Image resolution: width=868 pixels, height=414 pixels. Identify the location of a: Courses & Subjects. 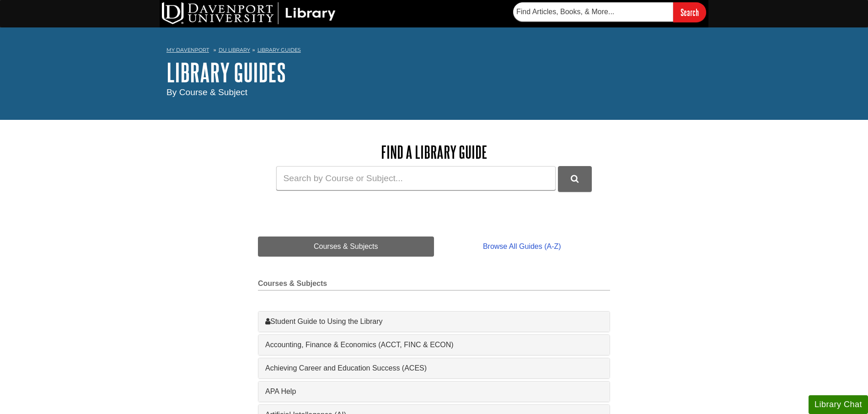
(346, 246).